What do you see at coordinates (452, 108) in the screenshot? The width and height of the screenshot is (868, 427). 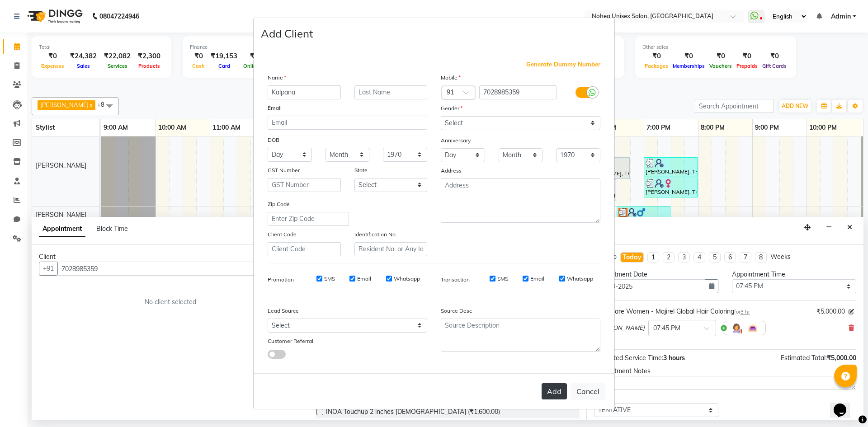 I see `label: Gender` at bounding box center [452, 108].